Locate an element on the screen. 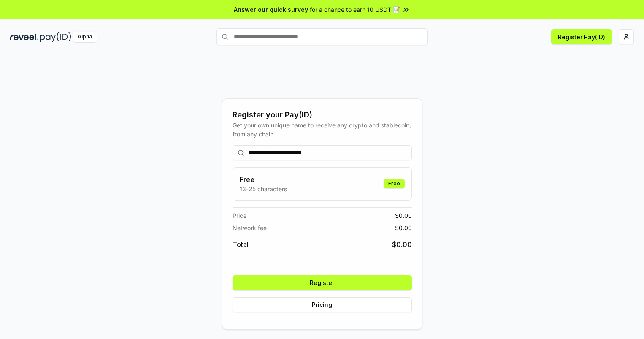 This screenshot has width=644, height=339. div: Alpha is located at coordinates (85, 37).